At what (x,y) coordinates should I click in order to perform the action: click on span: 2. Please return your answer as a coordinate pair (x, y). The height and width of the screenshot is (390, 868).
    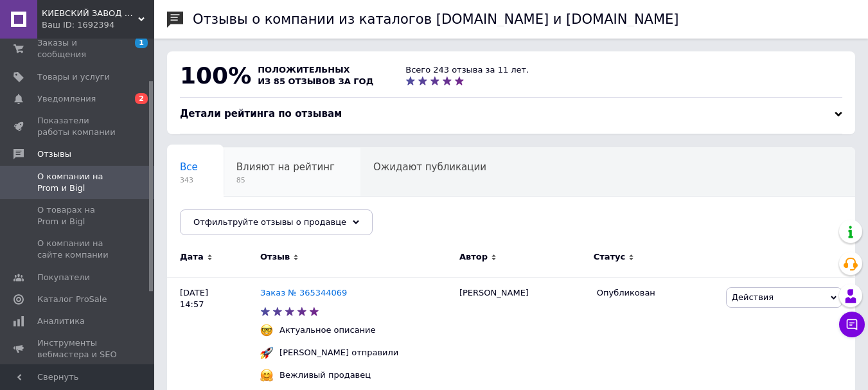
    Looking at the image, I should click on (141, 98).